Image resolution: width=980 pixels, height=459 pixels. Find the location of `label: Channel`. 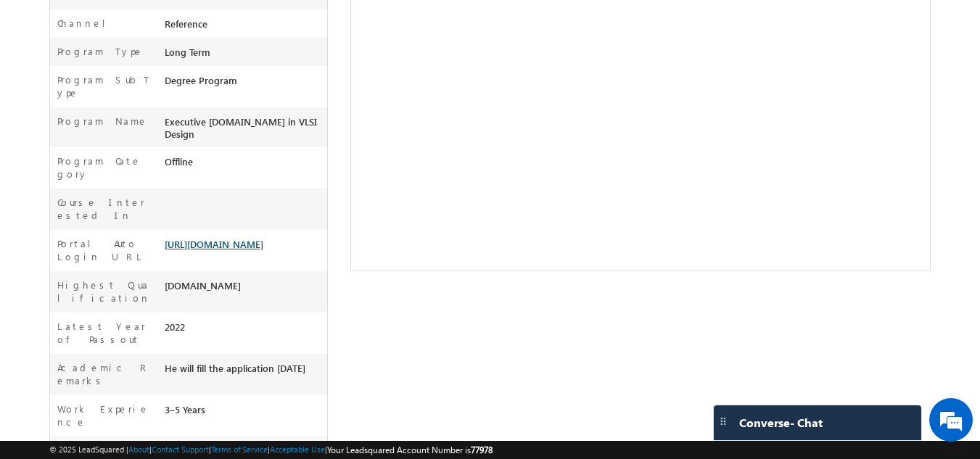

label: Channel is located at coordinates (87, 23).